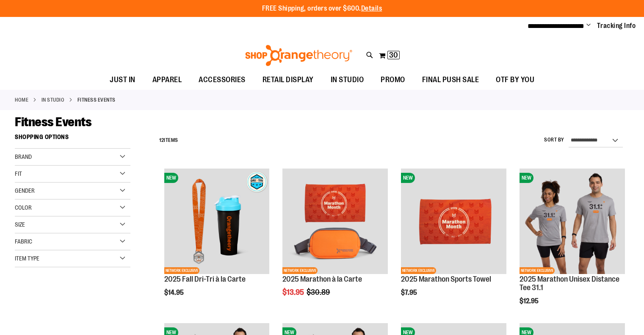  Describe the element at coordinates (168, 80) in the screenshot. I see `span: APPAREL` at that location.